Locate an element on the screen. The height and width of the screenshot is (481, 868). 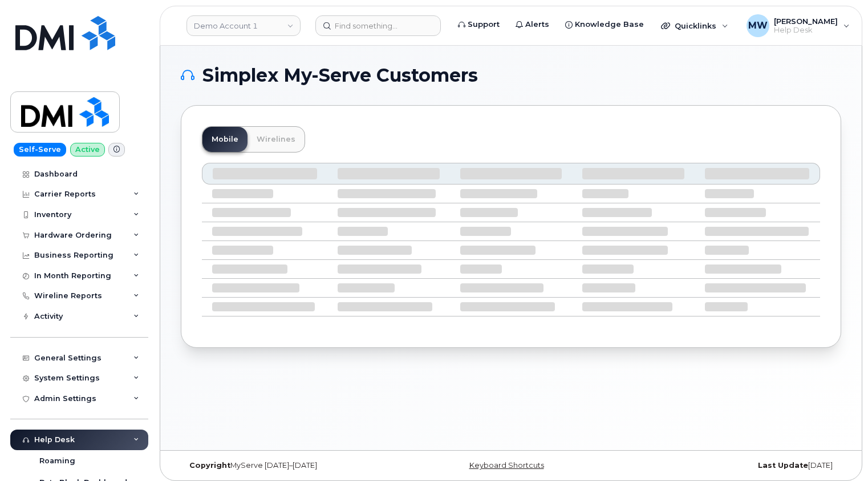
a: Mobile is located at coordinates (225, 139).